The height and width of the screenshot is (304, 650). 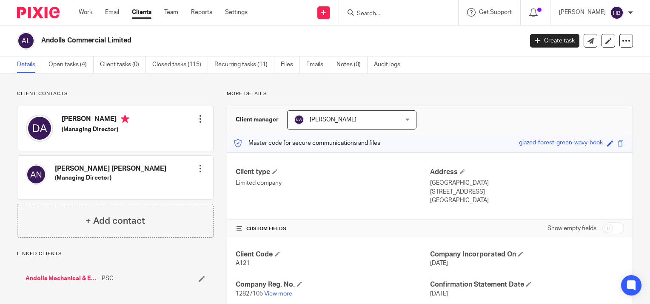 I want to click on a: Settings, so click(x=236, y=12).